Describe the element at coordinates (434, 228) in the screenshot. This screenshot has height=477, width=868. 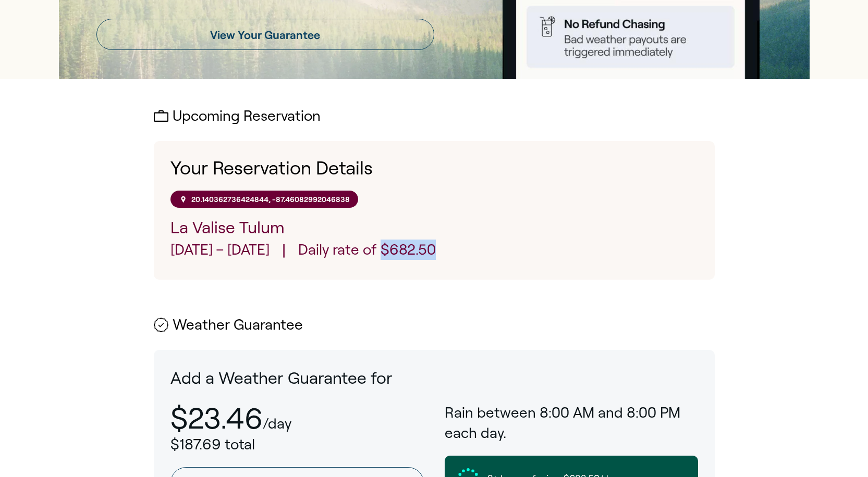
I see `p: La Valise Tulum` at that location.